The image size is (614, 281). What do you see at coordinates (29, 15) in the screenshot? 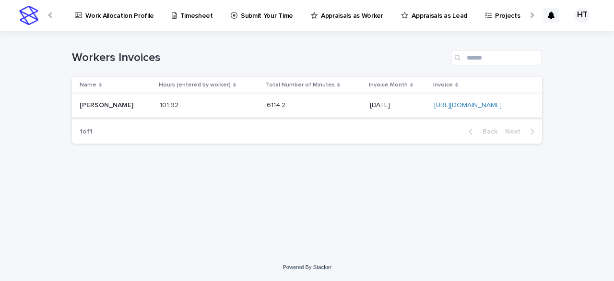
I see `img: stacker-logo-s-only.png` at bounding box center [29, 15].